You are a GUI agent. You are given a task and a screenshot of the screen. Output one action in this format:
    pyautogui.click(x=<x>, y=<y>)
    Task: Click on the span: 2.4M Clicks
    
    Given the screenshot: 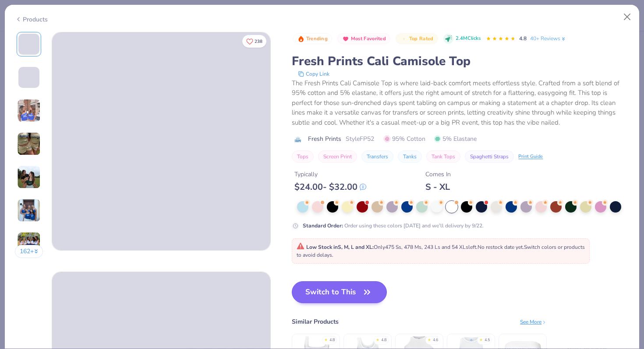 What is the action you would take?
    pyautogui.click(x=468, y=39)
    